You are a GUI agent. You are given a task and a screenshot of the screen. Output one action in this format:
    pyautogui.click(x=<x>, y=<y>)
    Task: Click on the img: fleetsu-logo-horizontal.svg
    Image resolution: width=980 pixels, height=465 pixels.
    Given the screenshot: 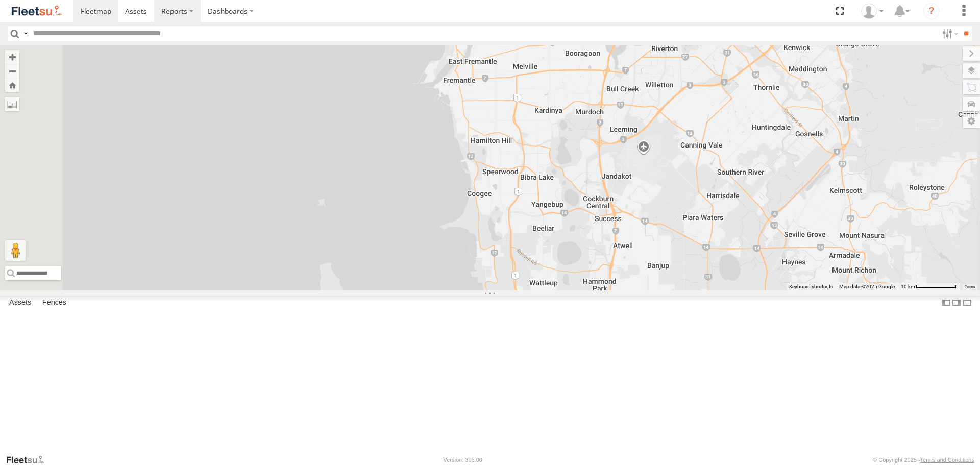 What is the action you would take?
    pyautogui.click(x=37, y=10)
    